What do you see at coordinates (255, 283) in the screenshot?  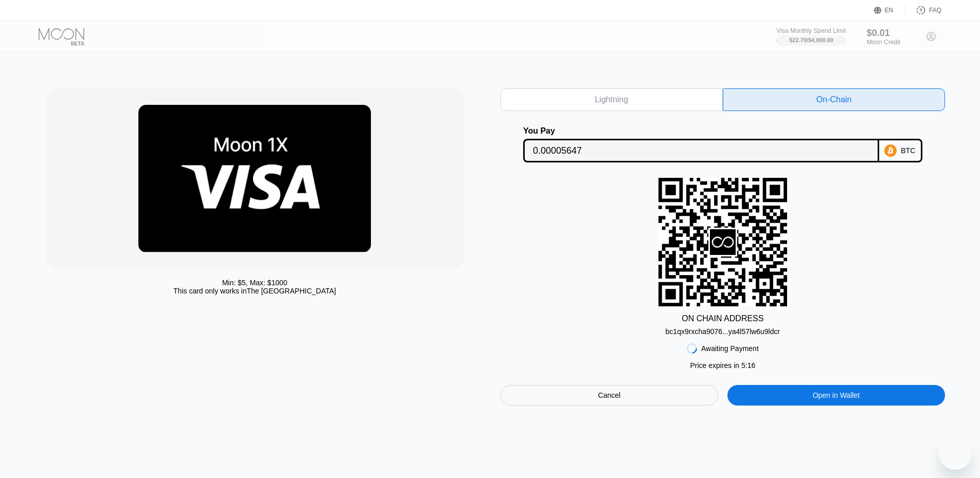 I see `div: Min: $ 5 , Max: $ 1000` at bounding box center [255, 283].